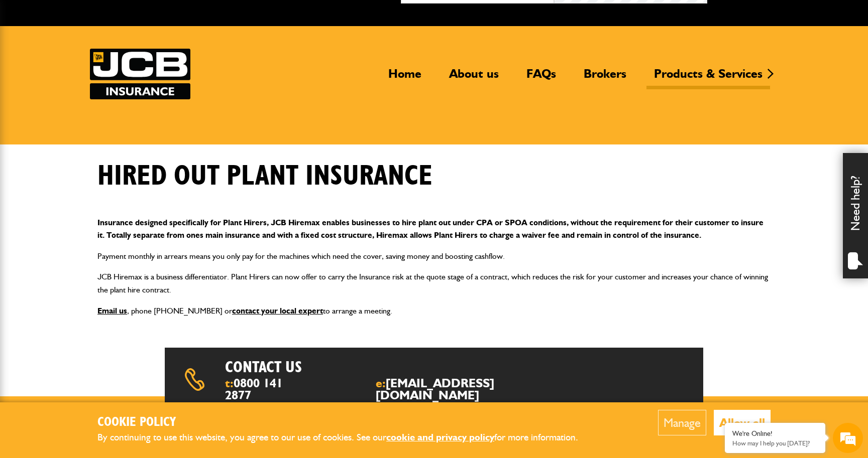 This screenshot has width=868, height=458. What do you see at coordinates (541, 77) in the screenshot?
I see `a: FAQs` at bounding box center [541, 77].